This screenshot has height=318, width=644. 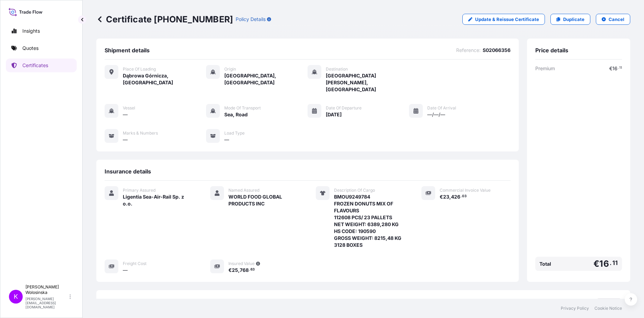 I want to click on span: Commercial Invoice Value, so click(x=465, y=190).